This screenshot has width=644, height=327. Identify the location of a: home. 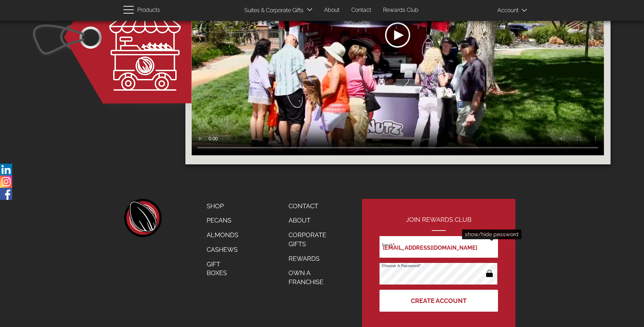
(142, 218).